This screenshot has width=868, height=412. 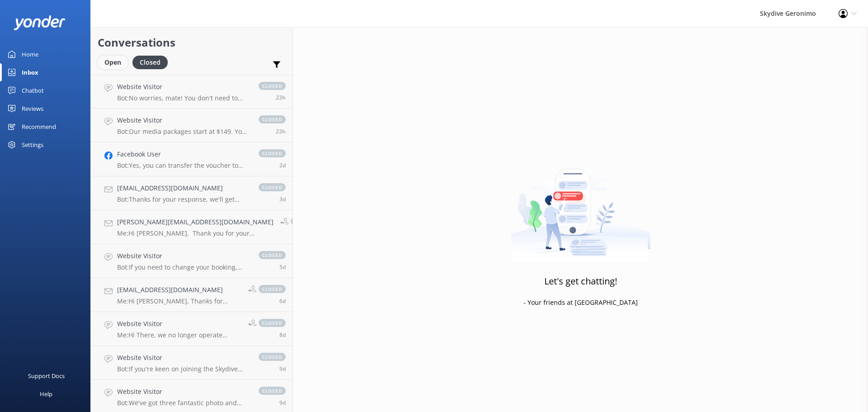 I want to click on div: Reviews, so click(x=33, y=108).